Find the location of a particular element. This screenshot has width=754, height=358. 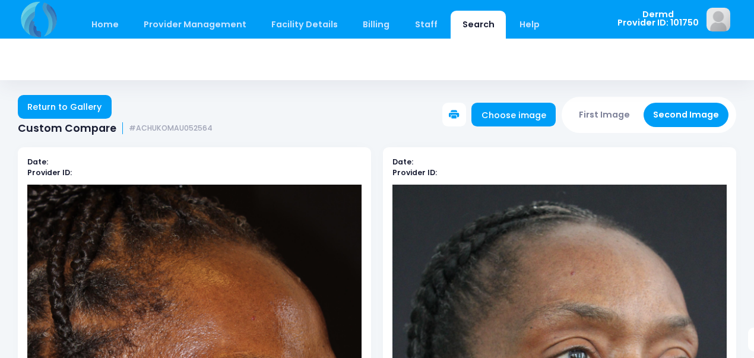

span: Custom Compare is located at coordinates (67, 128).